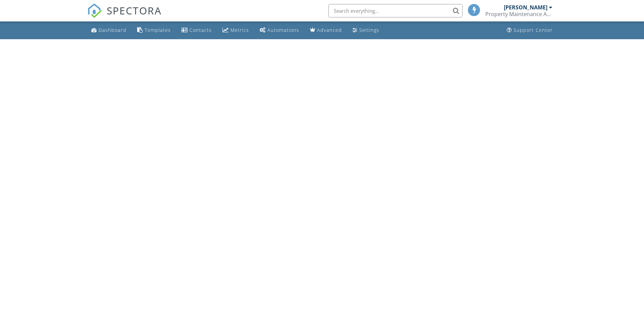 The height and width of the screenshot is (321, 644). Describe the element at coordinates (330, 30) in the screenshot. I see `div: Advanced` at that location.